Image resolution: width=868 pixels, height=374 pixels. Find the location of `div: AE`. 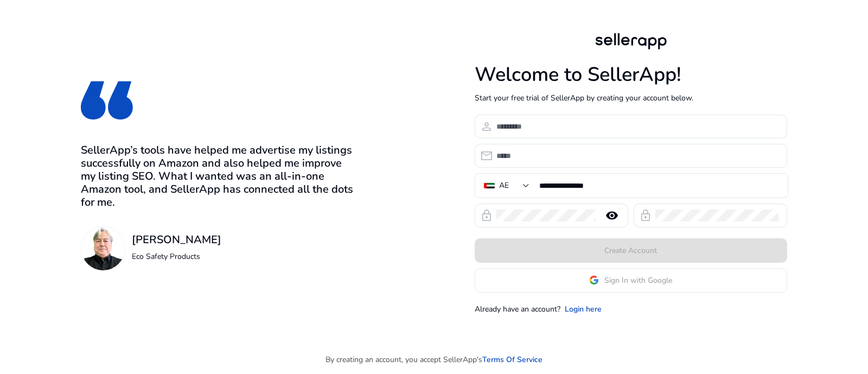

div: AE is located at coordinates (504, 186).